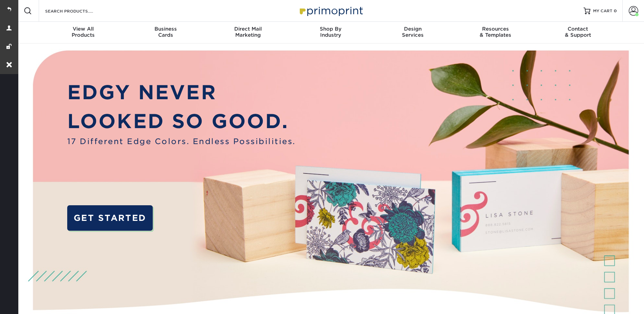 This screenshot has height=314, width=644. What do you see at coordinates (578, 32) in the screenshot?
I see `a: Contact& Support` at bounding box center [578, 32].